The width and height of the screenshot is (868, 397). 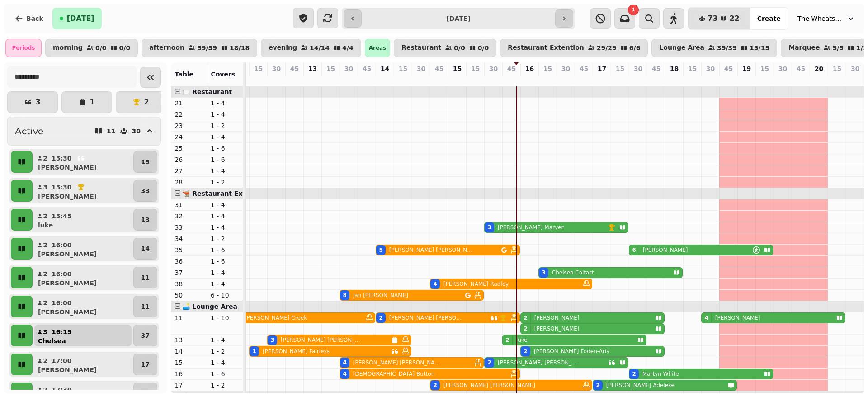 What do you see at coordinates (727, 48) in the screenshot?
I see `p: 39 / 39` at bounding box center [727, 48].